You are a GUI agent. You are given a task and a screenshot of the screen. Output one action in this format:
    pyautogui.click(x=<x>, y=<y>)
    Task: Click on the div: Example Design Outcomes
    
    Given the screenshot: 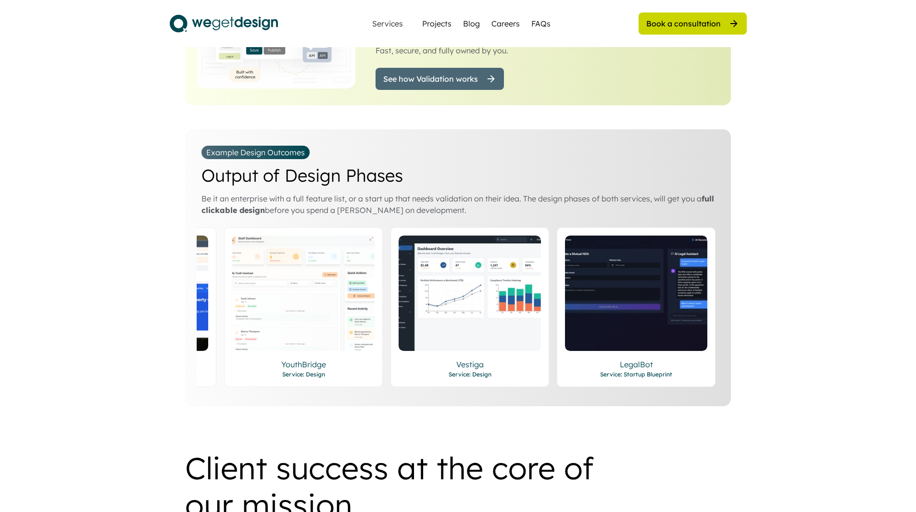 What is the action you would take?
    pyautogui.click(x=255, y=152)
    